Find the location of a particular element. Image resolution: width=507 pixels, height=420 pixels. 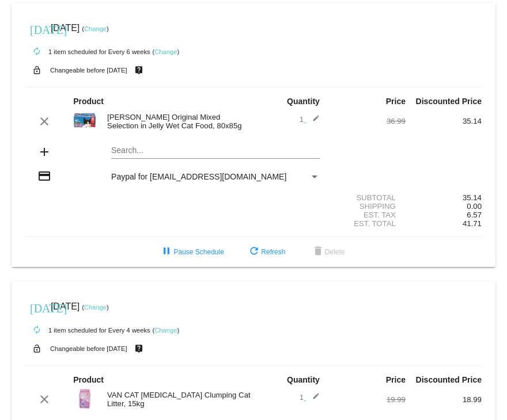

div: Est. Tax is located at coordinates (368, 215).